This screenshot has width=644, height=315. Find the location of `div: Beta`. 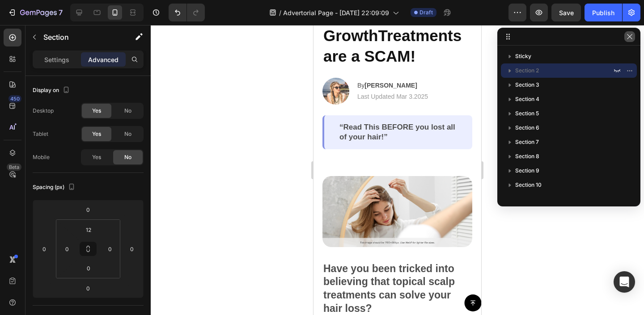

div: Beta is located at coordinates (14, 167).